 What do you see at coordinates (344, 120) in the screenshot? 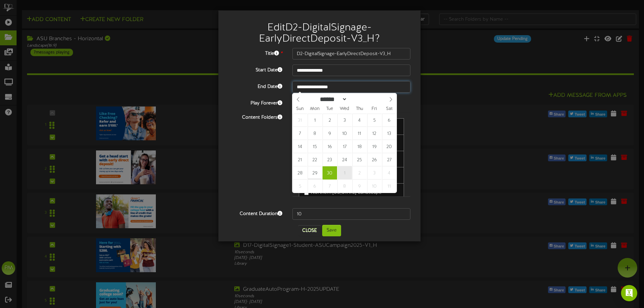
I see `span: September 3, 2025` at bounding box center [344, 120].